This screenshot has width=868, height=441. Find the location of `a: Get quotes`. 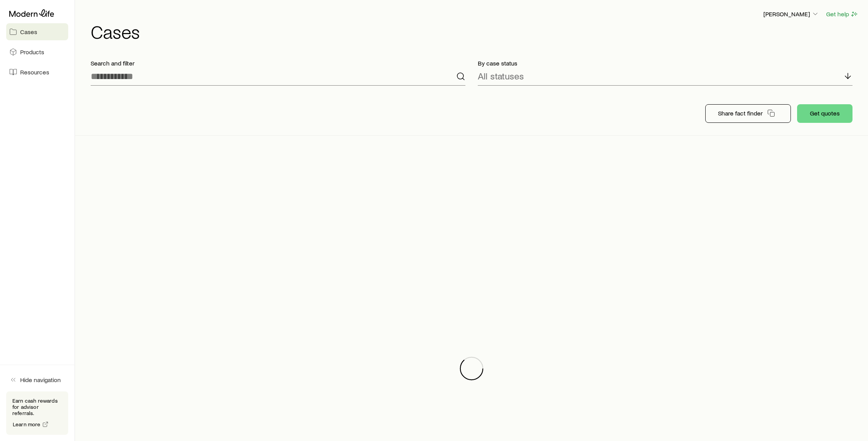

a: Get quotes is located at coordinates (825, 114).